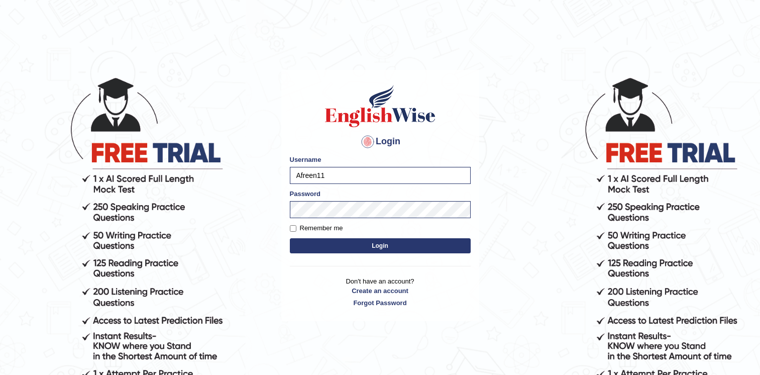 The height and width of the screenshot is (375, 760). Describe the element at coordinates (380, 246) in the screenshot. I see `button: Login` at that location.